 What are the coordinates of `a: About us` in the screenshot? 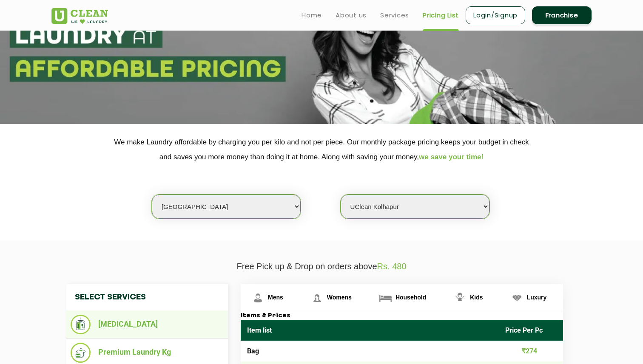 It's located at (350, 15).